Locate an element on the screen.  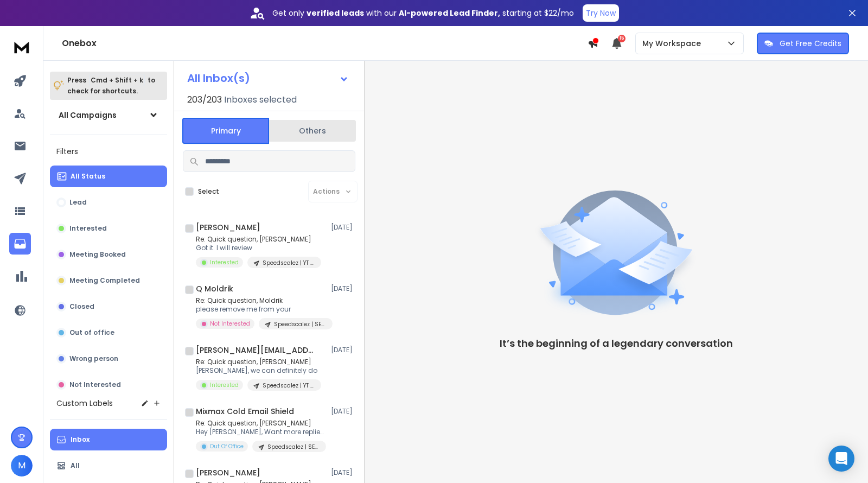
h1: Mixmax Cold Email Shield is located at coordinates (244, 411).